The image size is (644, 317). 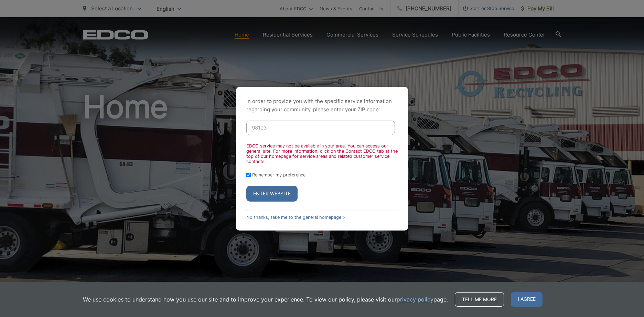 What do you see at coordinates (322, 105) in the screenshot?
I see `p: In order to provide you with the specific service information regarding your community, please en...` at bounding box center [322, 105].